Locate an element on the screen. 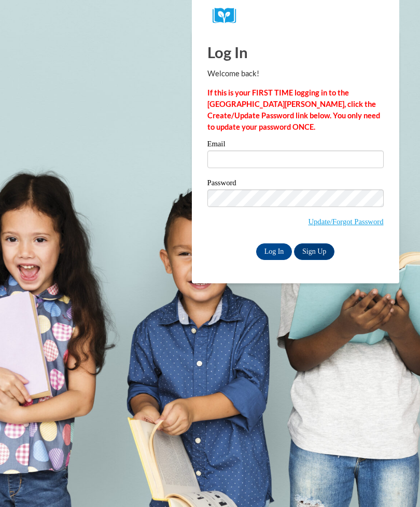 The image size is (420, 507). label: Email is located at coordinates (295, 146).